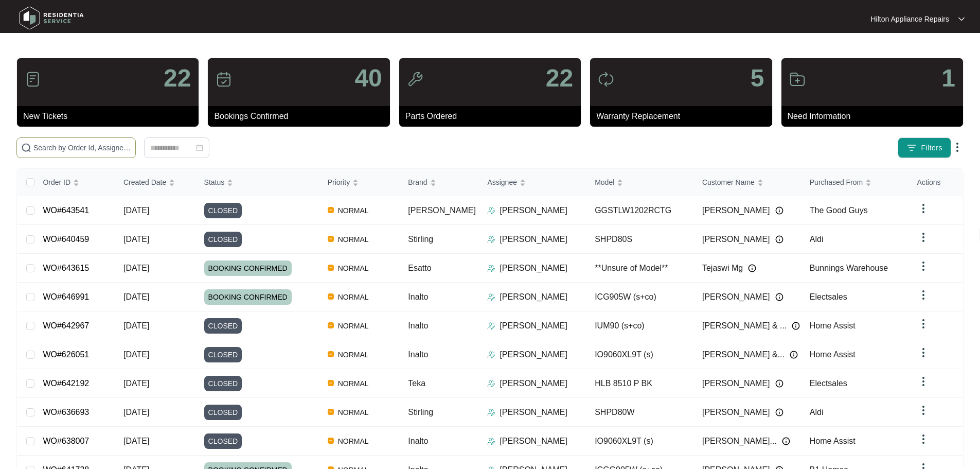  What do you see at coordinates (66, 325) in the screenshot?
I see `a: WO#642967` at bounding box center [66, 325].